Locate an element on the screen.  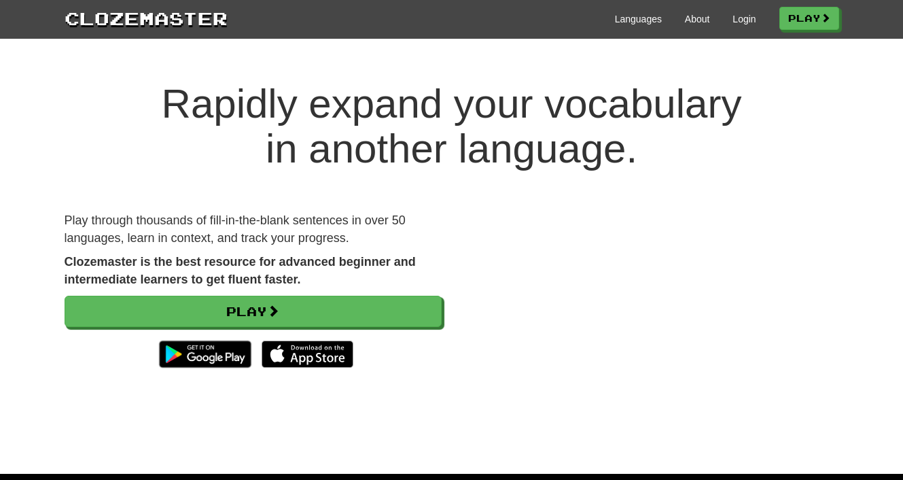
a: About is located at coordinates (697, 19).